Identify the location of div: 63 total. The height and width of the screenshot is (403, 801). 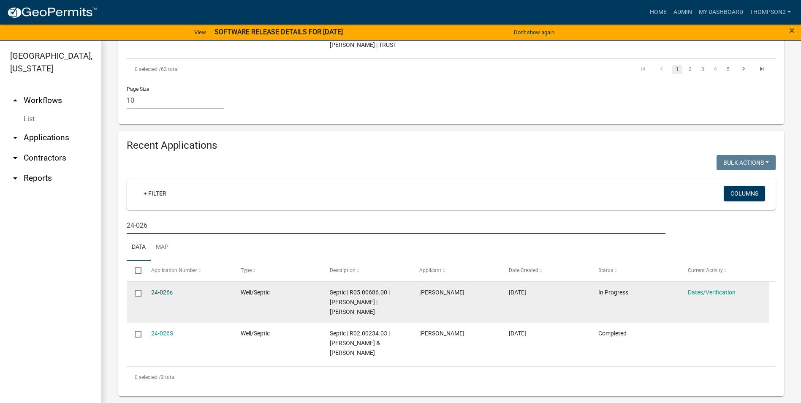
(255, 69).